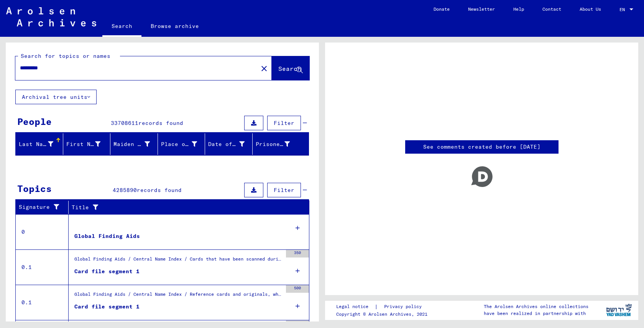 This screenshot has width=644, height=328. I want to click on span: 4285890, so click(125, 190).